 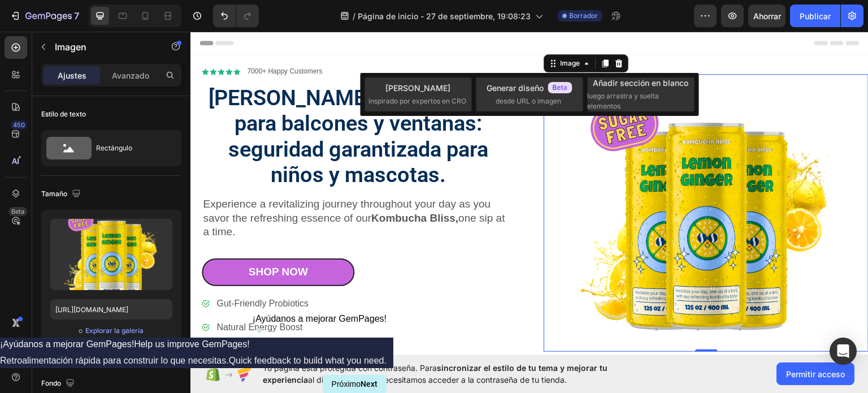 I want to click on img: tab_domain_overview_orange.svg, so click(x=50, y=70).